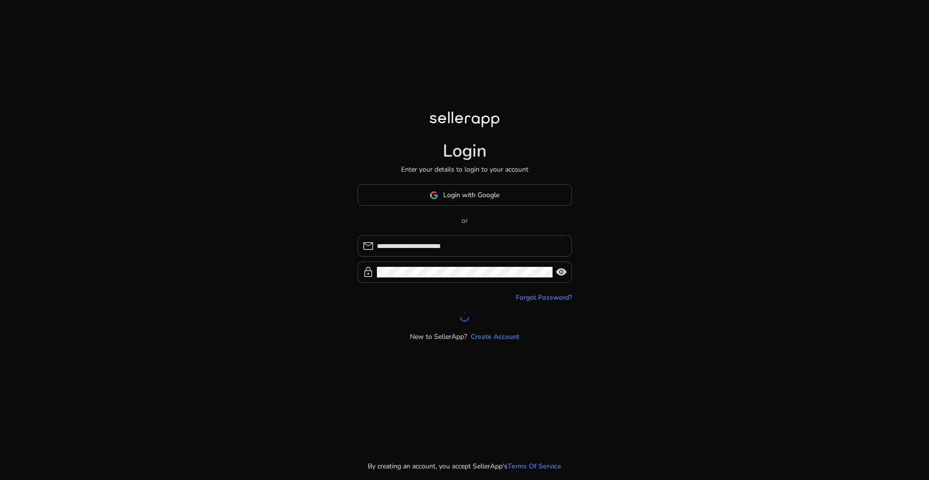 The height and width of the screenshot is (480, 929). I want to click on span: Login with Google, so click(471, 195).